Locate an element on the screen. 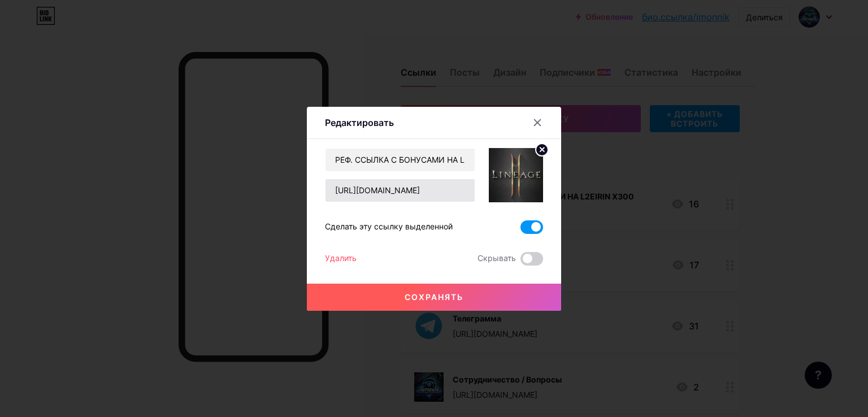  font: Сделать эту ссылку выделенной is located at coordinates (389, 226).